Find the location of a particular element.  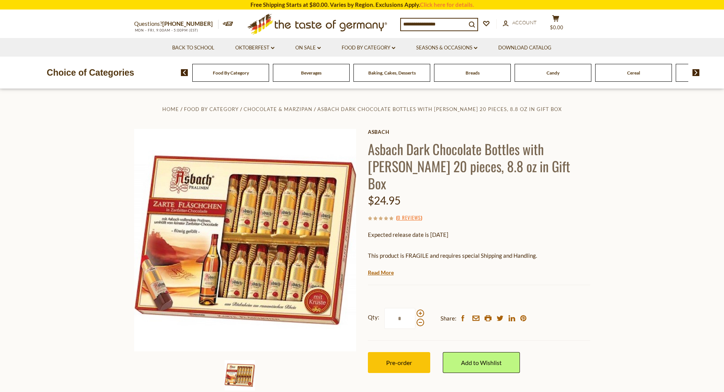

a: Read More is located at coordinates (381, 273).